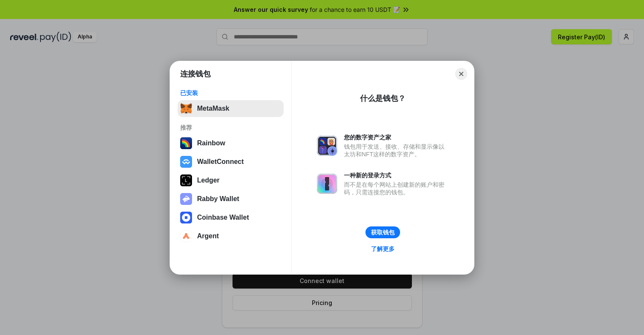  What do you see at coordinates (230, 109) in the screenshot?
I see `button: MetaMask` at bounding box center [230, 109].